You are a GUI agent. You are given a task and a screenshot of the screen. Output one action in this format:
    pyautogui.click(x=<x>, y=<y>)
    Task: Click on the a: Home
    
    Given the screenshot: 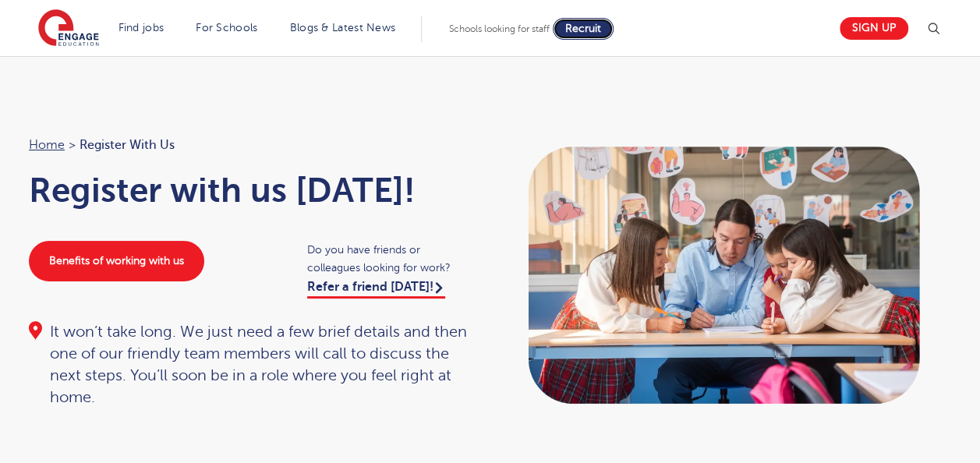 What is the action you would take?
    pyautogui.click(x=47, y=145)
    